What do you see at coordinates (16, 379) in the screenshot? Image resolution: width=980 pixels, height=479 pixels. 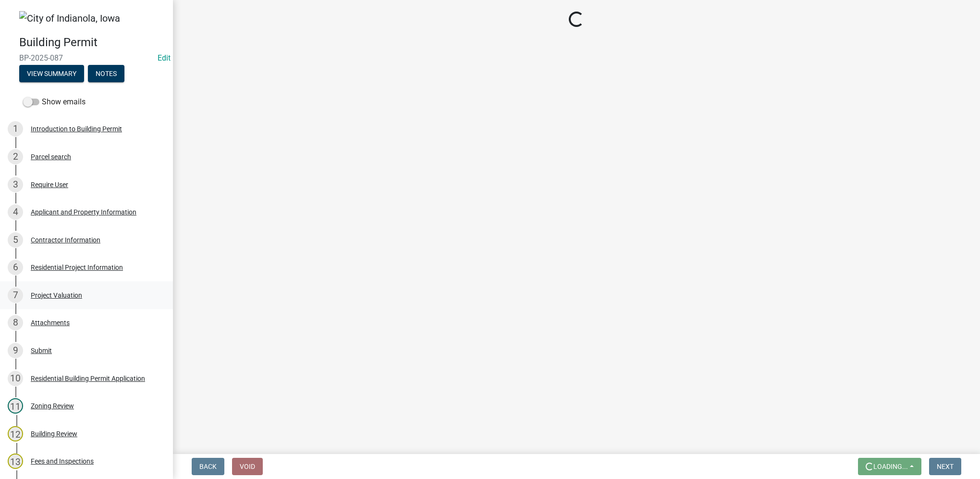 I see `div: 10` at bounding box center [16, 379].